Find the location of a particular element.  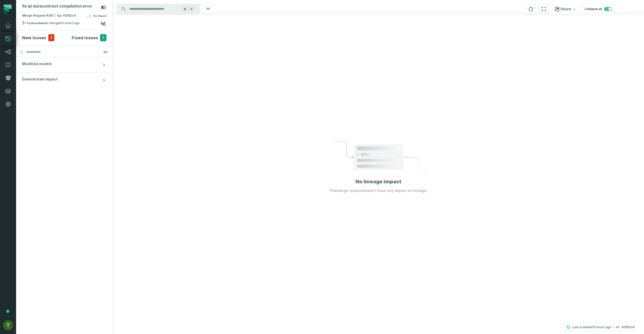

button: Modified models is located at coordinates (64, 65).